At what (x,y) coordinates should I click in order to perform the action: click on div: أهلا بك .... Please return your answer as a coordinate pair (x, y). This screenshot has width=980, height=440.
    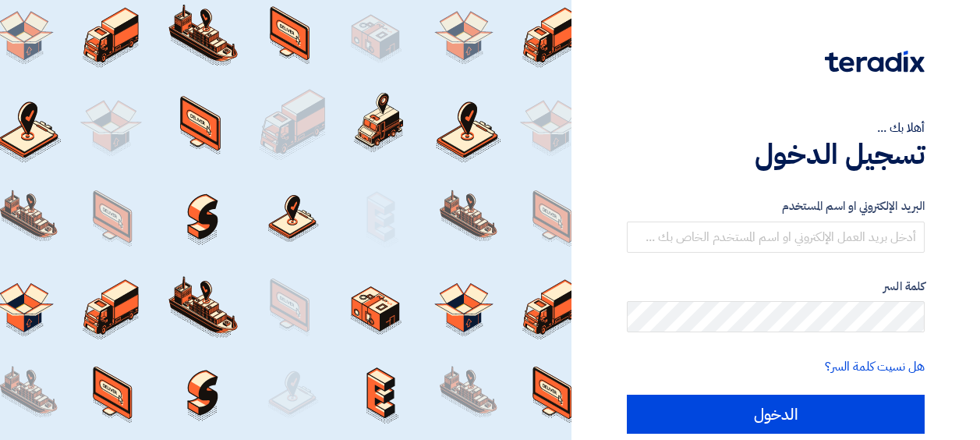
    Looking at the image, I should click on (776, 128).